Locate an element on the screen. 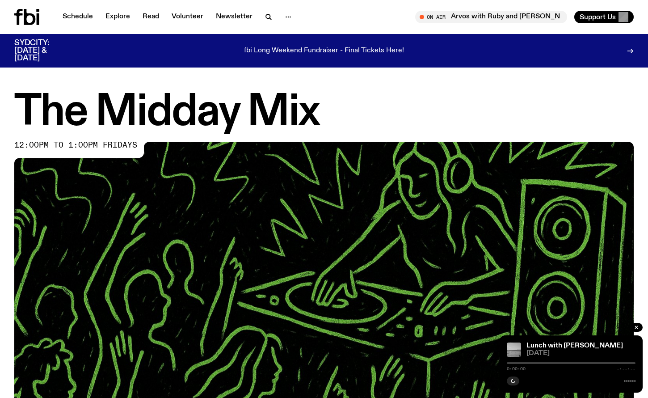  span: 0:00:00 is located at coordinates (516, 369).